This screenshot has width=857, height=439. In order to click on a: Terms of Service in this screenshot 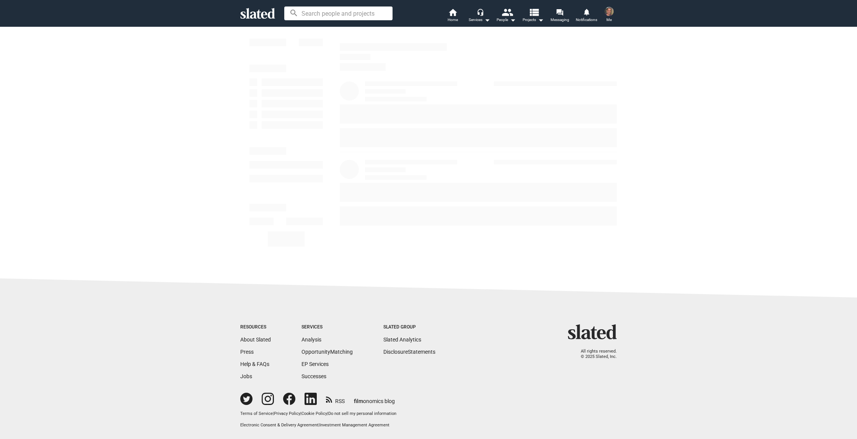, I will do `click(256, 414)`.